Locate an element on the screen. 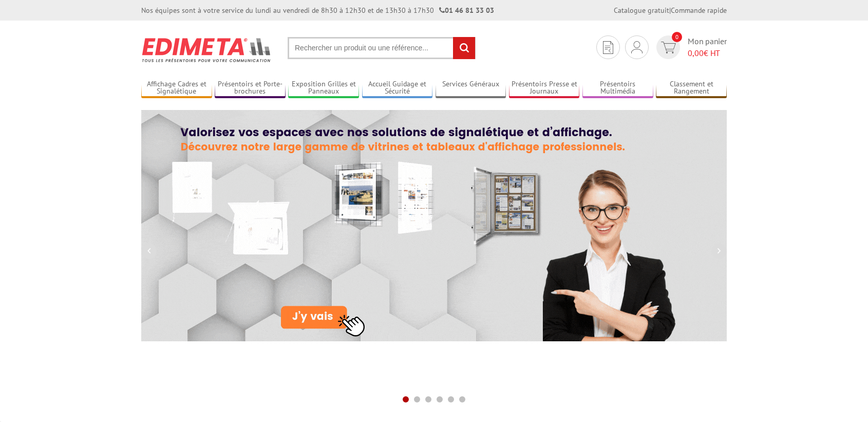  a: Présentoirs Presse et Journaux is located at coordinates (544, 88).